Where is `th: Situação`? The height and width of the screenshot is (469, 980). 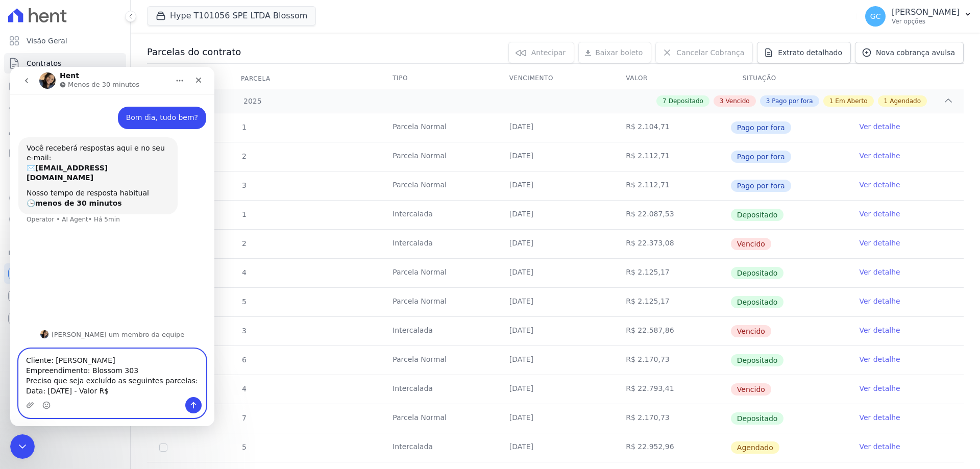
th: Situação is located at coordinates (788, 79).